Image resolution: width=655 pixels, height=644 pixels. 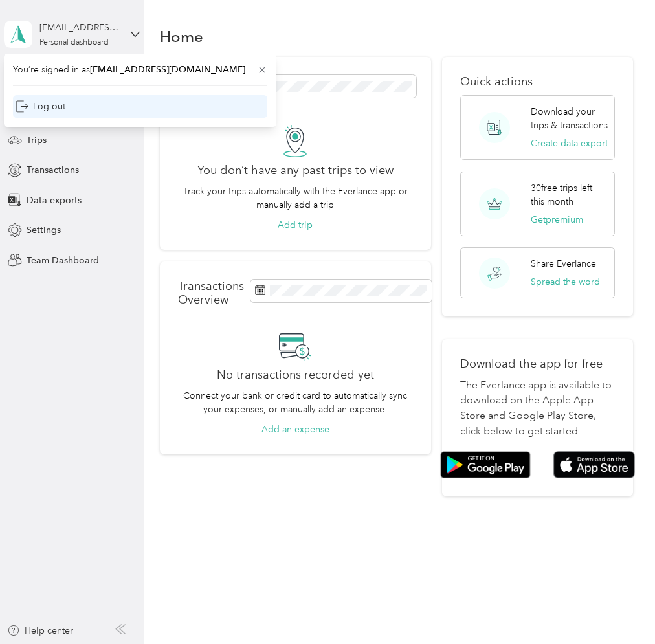 What do you see at coordinates (295, 375) in the screenshot?
I see `h2: No transactions recorded yet` at bounding box center [295, 375].